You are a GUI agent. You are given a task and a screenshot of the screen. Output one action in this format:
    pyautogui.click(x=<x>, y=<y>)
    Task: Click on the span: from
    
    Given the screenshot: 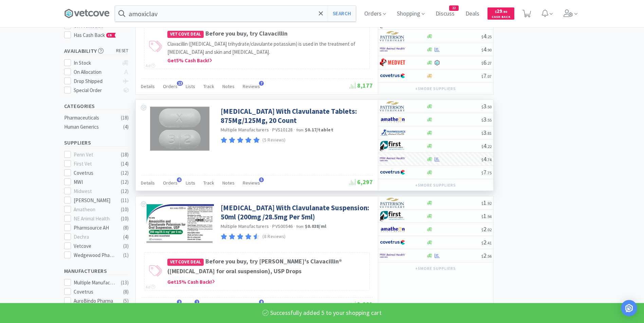 What is the action you would take?
    pyautogui.click(x=300, y=131)
    